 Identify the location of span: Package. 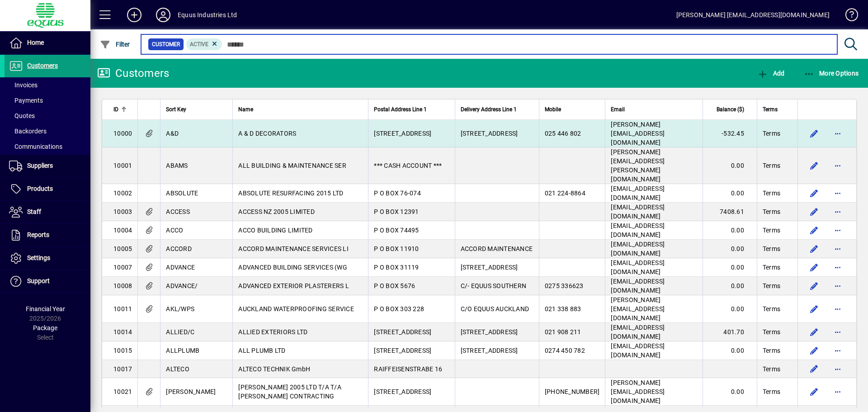
(45, 328).